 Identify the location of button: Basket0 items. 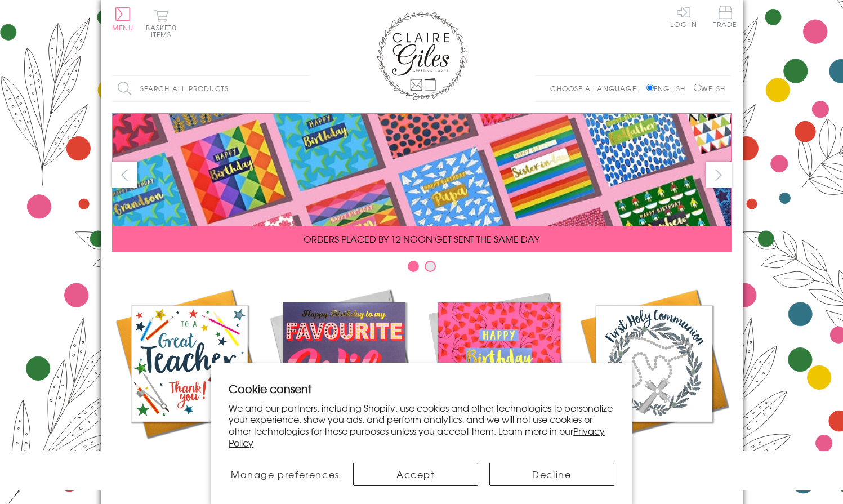
(161, 23).